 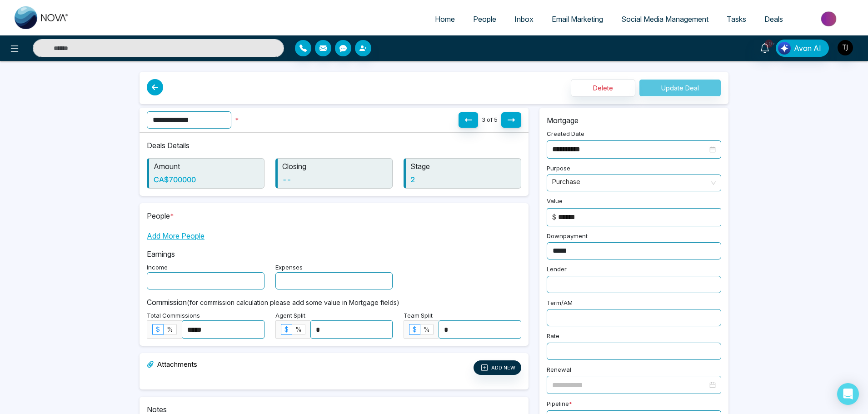 I want to click on label: Income, so click(x=157, y=268).